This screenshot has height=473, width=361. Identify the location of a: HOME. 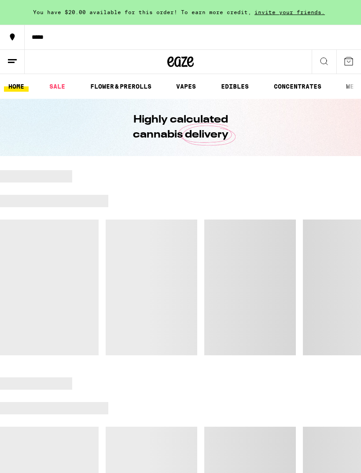
(16, 86).